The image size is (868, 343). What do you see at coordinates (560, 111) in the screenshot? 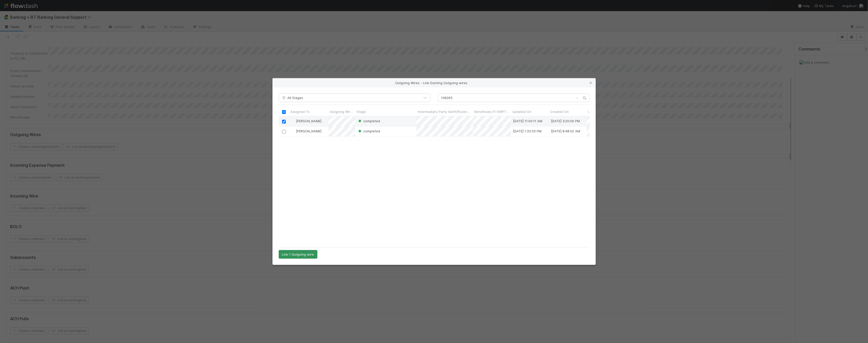
I see `span: Created On` at bounding box center [560, 111].